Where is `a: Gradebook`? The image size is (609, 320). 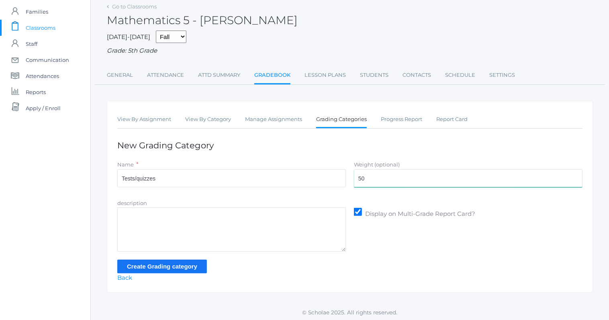
a: Gradebook is located at coordinates (272, 76).